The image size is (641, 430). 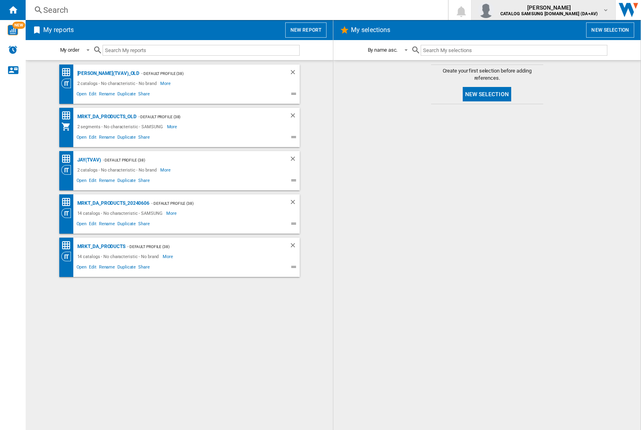 I want to click on button: New report, so click(x=306, y=30).